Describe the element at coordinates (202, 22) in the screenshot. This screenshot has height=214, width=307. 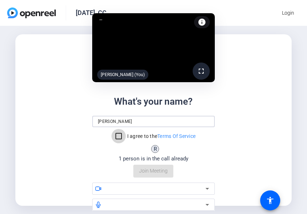
I see `mat-icon: info` at that location.